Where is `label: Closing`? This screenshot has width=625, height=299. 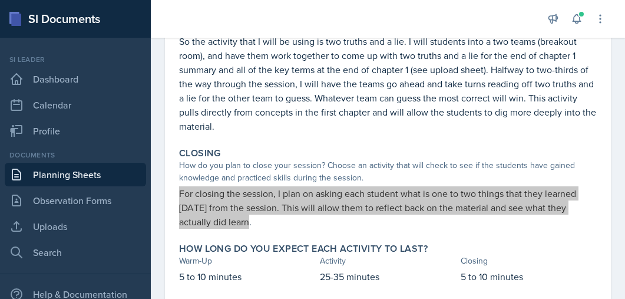 label: Closing is located at coordinates (200, 153).